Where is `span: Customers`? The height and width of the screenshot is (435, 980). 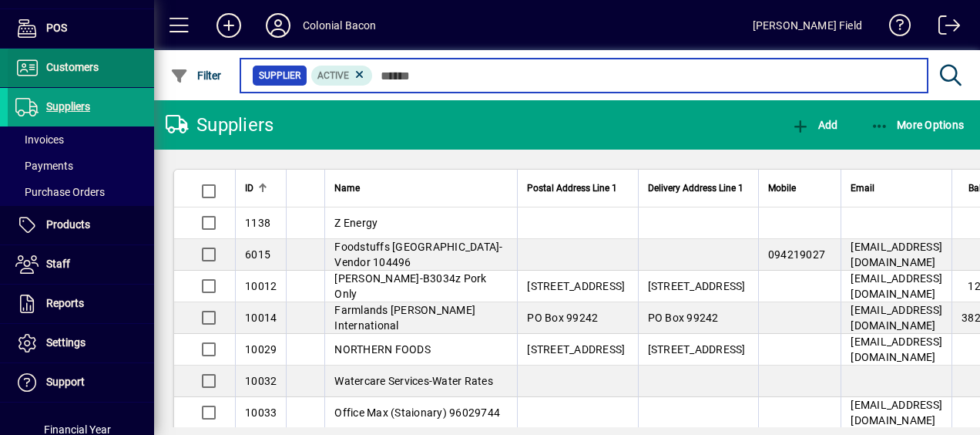 span: Customers is located at coordinates (72, 67).